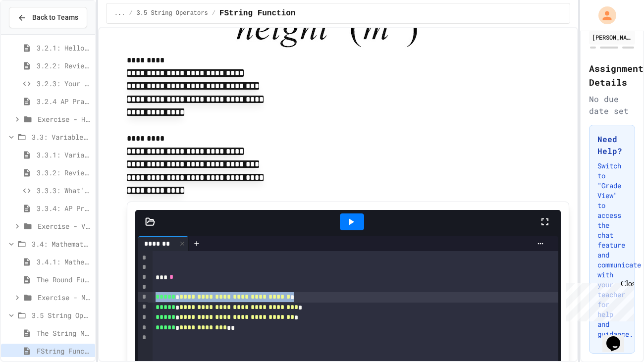 This screenshot has height=362, width=644. I want to click on div: Chat with us now!Close, so click(36, 33).